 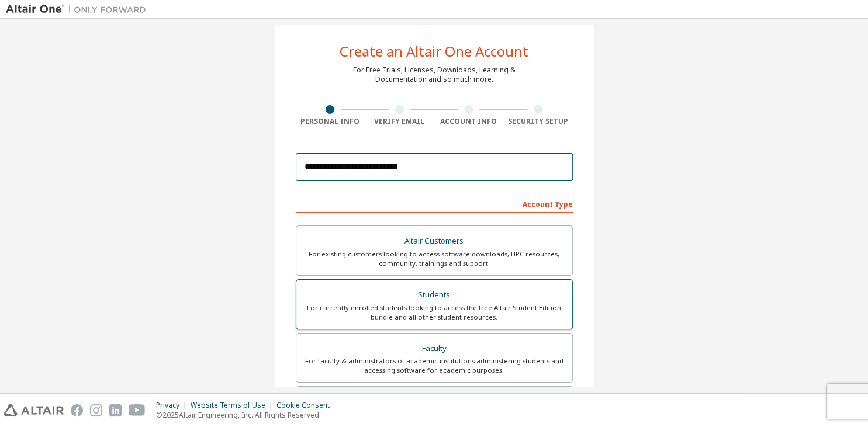 I want to click on img: linkedin.svg, so click(x=115, y=410).